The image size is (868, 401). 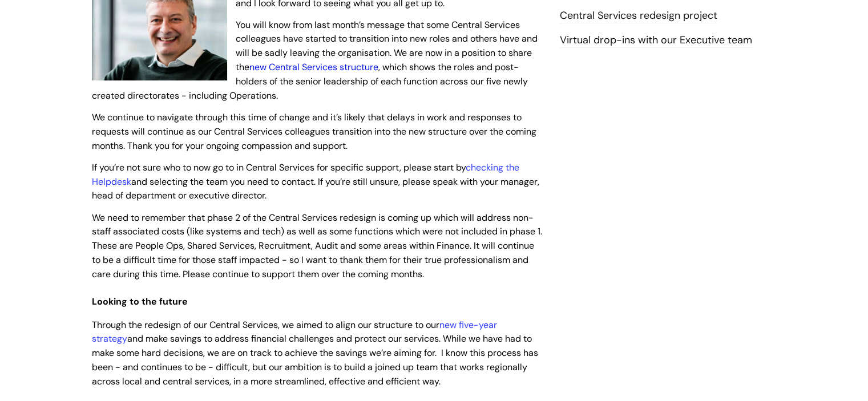 What do you see at coordinates (305, 174) in the screenshot?
I see `a: checking the Helpdesk` at bounding box center [305, 174].